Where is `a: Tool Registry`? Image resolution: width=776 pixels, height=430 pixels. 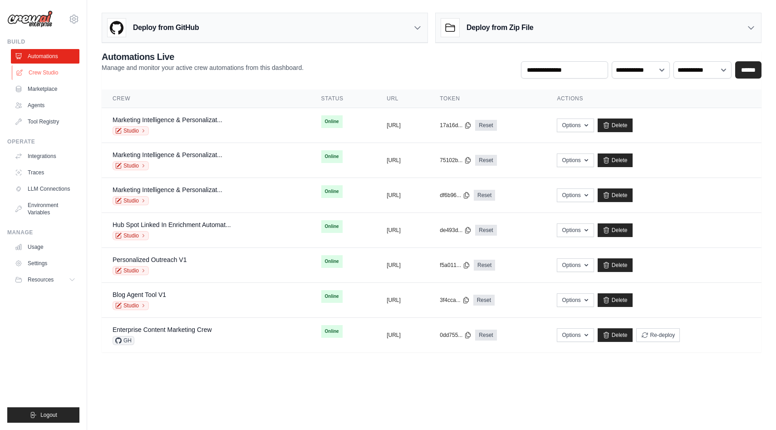
a: Tool Registry is located at coordinates (45, 122).